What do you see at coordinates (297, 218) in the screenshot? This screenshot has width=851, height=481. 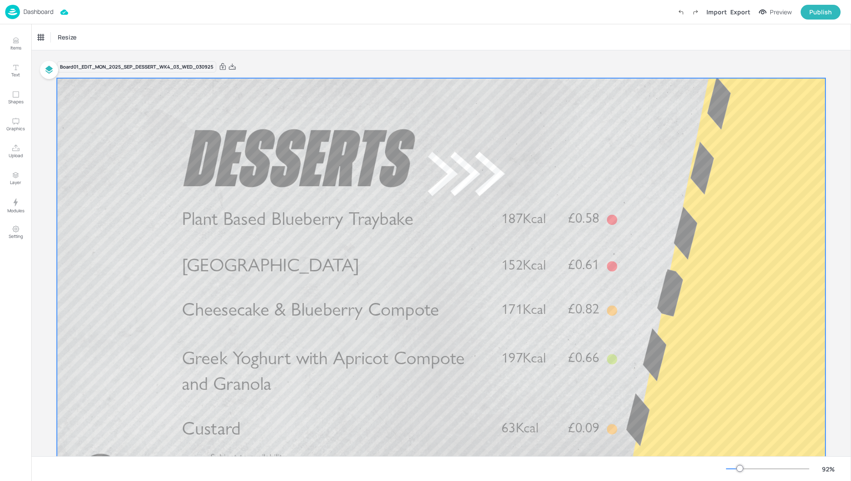 I see `span: Plant Based Blueberry Traybake` at bounding box center [297, 218].